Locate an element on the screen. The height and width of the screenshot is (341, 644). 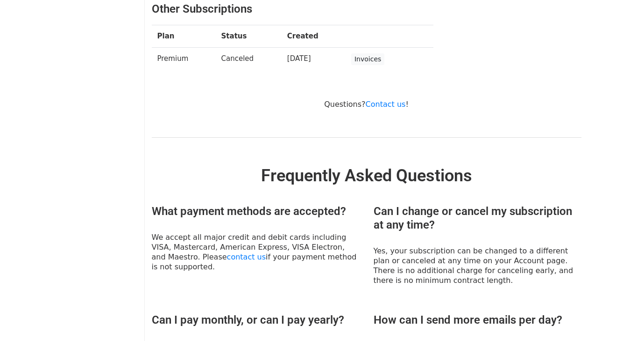
div: Chat Widget is located at coordinates (621, 318).